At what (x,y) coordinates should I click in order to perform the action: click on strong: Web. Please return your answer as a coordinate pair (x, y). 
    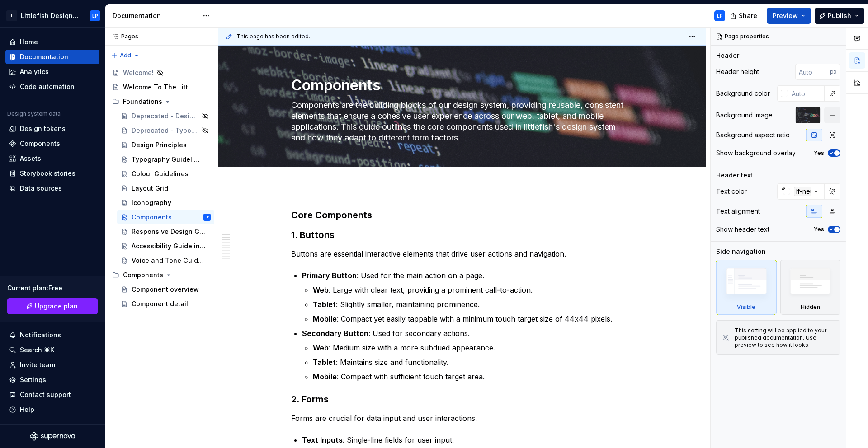
    Looking at the image, I should click on (320, 290).